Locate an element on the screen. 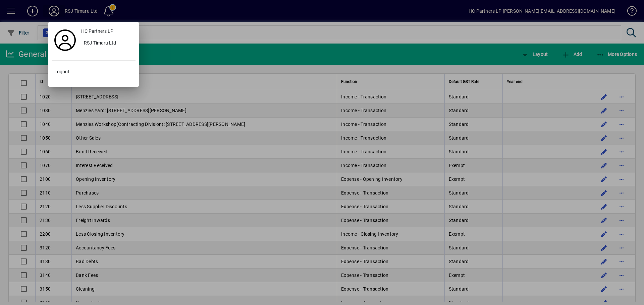 The height and width of the screenshot is (305, 644). span: HC Partners LP is located at coordinates (97, 31).